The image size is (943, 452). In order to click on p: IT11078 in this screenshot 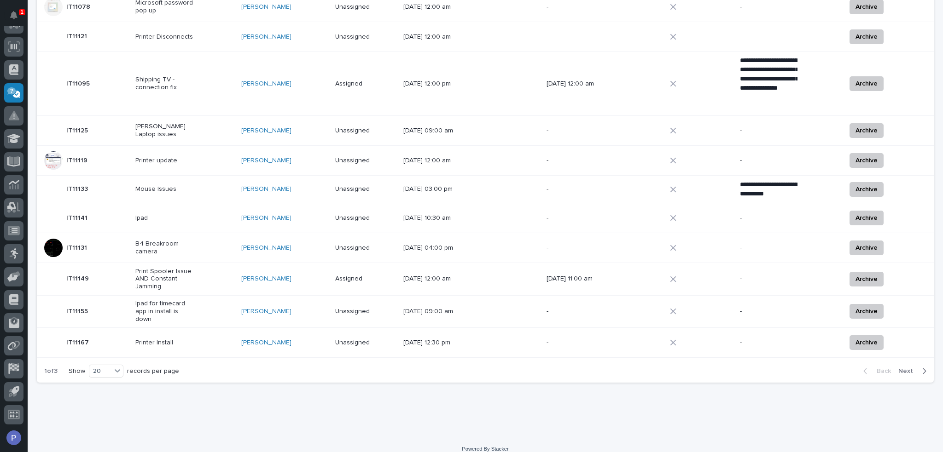, I will do `click(79, 6)`.